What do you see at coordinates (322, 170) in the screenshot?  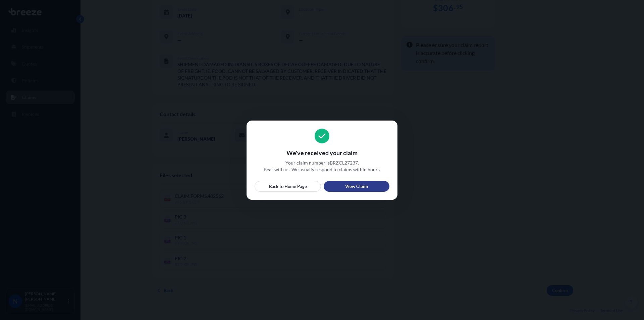 I see `span: Bear with us. We usually respond to claims within hours.` at bounding box center [322, 170].